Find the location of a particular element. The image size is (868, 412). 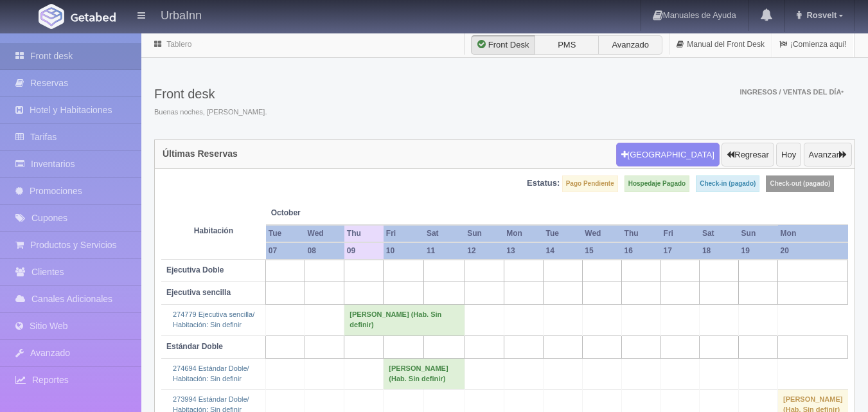

strong: Habitación is located at coordinates (214, 231).